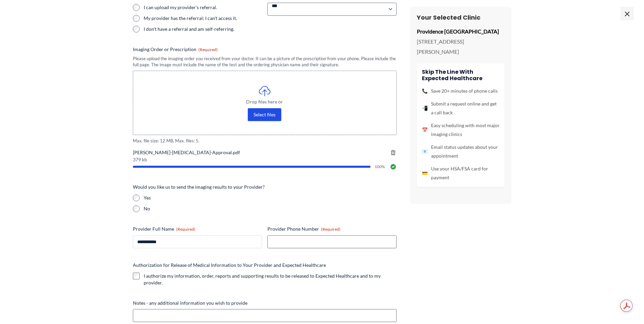 The image size is (644, 324). What do you see at coordinates (203, 8) in the screenshot?
I see `label: I can upload my provider's referral.` at bounding box center [203, 8].